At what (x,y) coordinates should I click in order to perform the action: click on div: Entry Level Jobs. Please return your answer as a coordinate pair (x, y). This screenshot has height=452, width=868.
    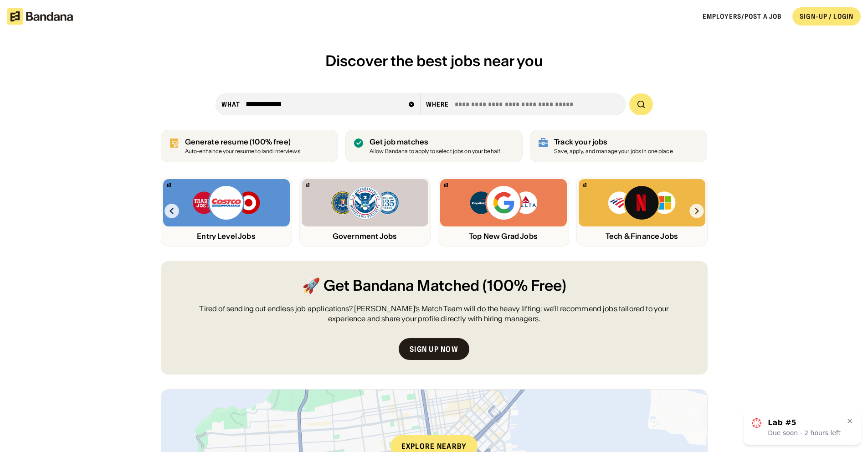
    Looking at the image, I should click on (227, 236).